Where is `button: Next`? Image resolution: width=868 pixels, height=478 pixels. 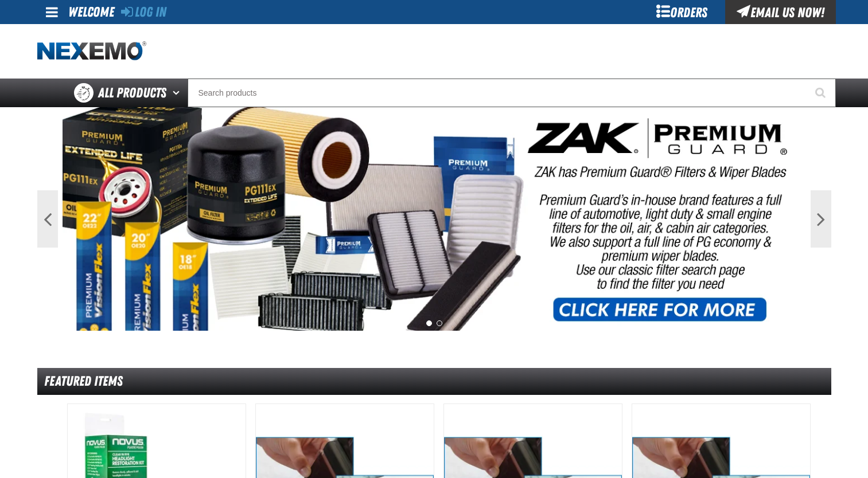 button: Next is located at coordinates (820, 219).